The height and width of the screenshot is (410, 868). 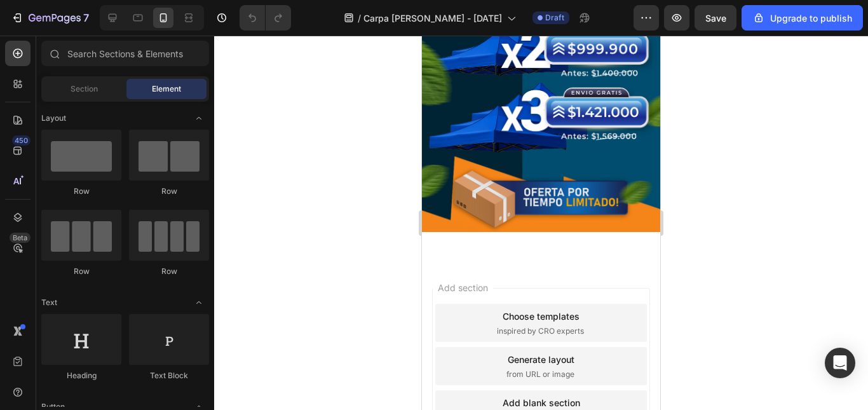 What do you see at coordinates (119, 280) in the screenshot?
I see `div: Choose templates` at bounding box center [119, 280].